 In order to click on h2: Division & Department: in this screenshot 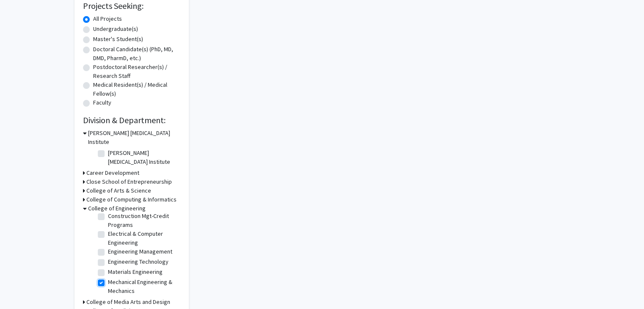, I will do `click(132, 121)`.